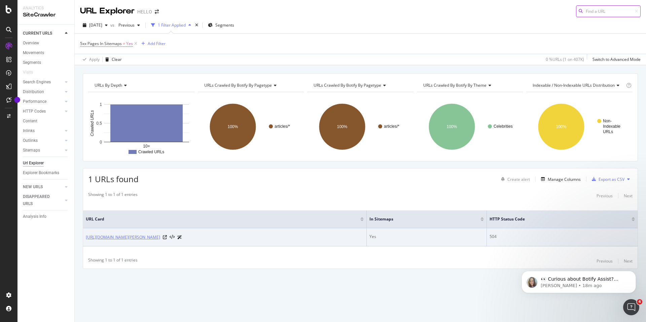 The width and height of the screenshot is (646, 322). Describe the element at coordinates (171, 25) in the screenshot. I see `button: 1 Filter Applied` at that location.